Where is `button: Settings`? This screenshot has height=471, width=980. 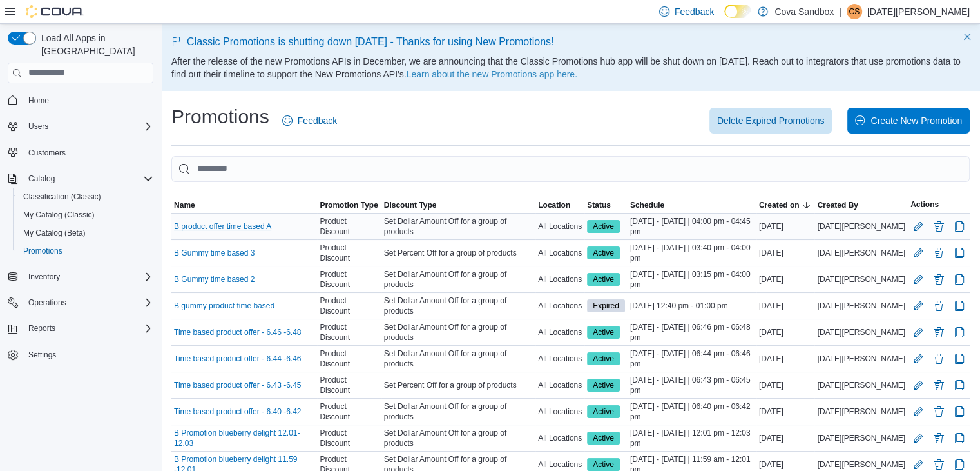 button: Settings is located at coordinates (81, 354).